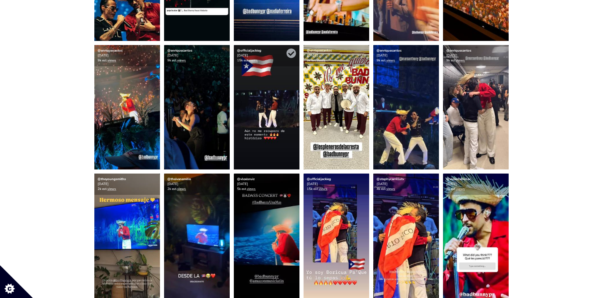 The height and width of the screenshot is (298, 603). What do you see at coordinates (458, 179) in the screenshot?
I see `a: @vivianfabiolav` at bounding box center [458, 179].